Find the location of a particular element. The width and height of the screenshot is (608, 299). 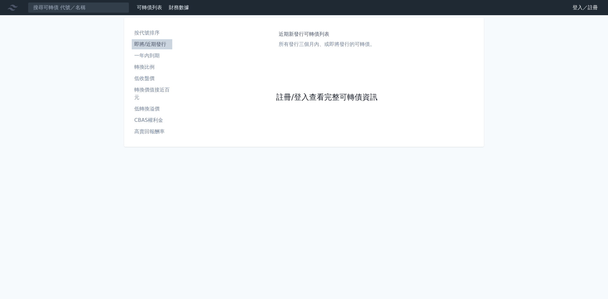

li: 一年內到期 is located at coordinates (152, 56).